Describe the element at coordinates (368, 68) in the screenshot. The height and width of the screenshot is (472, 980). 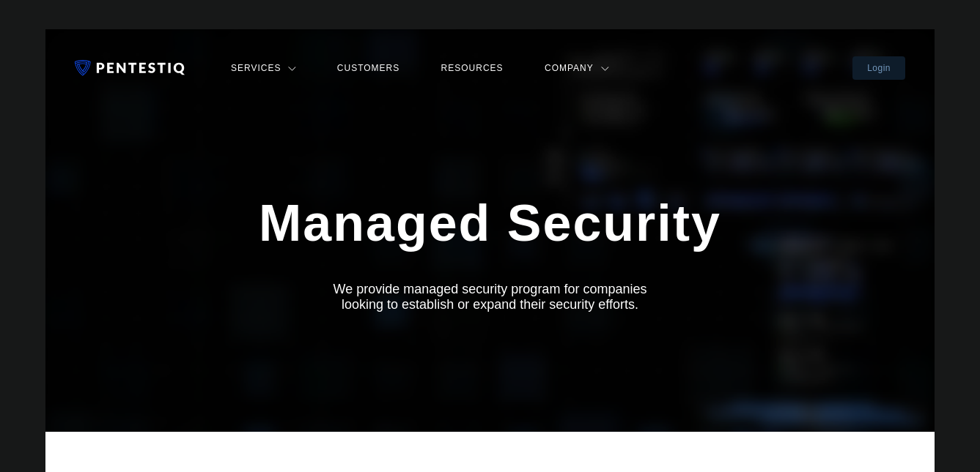
I see `a: Customers` at that location.